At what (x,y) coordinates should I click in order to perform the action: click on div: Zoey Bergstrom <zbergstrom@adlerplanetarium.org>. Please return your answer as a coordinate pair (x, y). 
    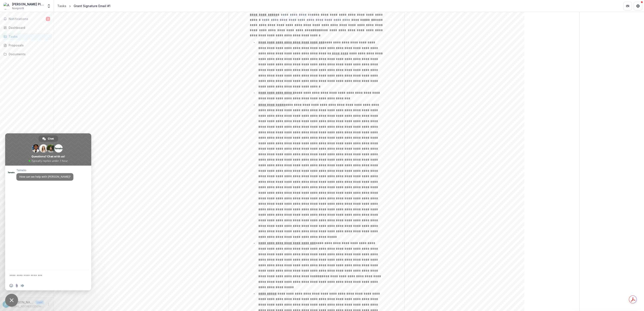
    Looking at the image, I should click on (6, 304).